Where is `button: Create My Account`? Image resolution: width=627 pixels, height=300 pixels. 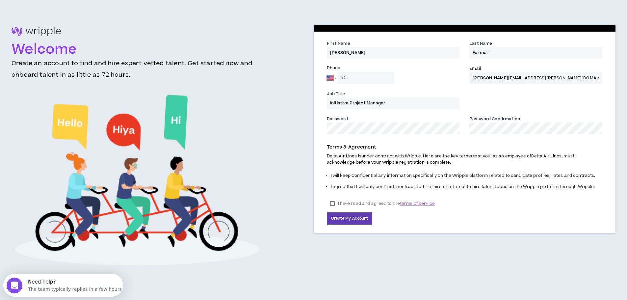
button: Create My Account is located at coordinates (349, 218).